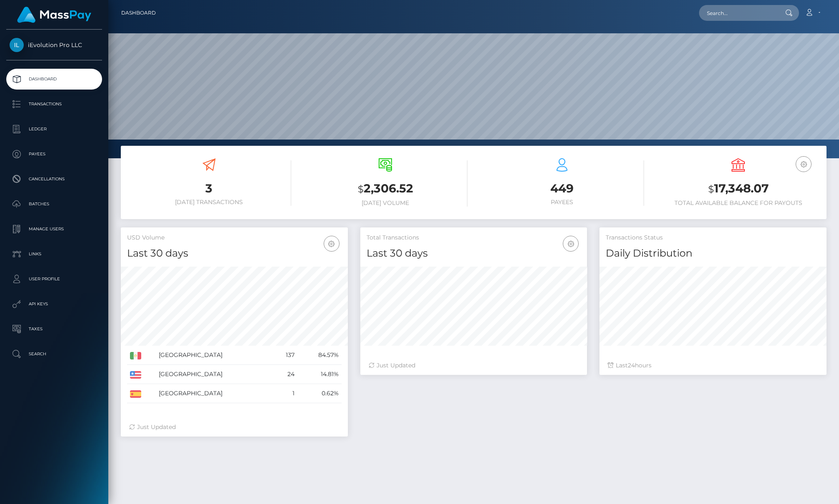 This screenshot has width=839, height=504. What do you see at coordinates (135, 356) in the screenshot?
I see `img: MX.png` at bounding box center [135, 356].